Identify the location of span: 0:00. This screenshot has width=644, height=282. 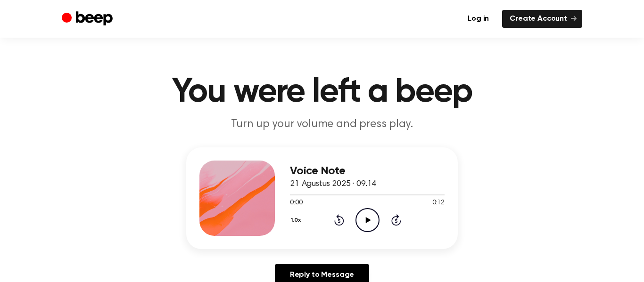
(296, 203).